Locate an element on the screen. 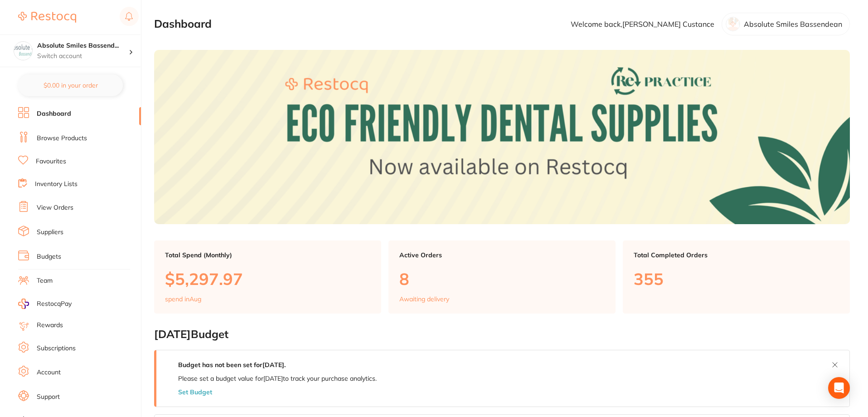 The width and height of the screenshot is (868, 417). a: Total Spend (Monthly)$5,297.97spend inAug is located at coordinates (267, 277).